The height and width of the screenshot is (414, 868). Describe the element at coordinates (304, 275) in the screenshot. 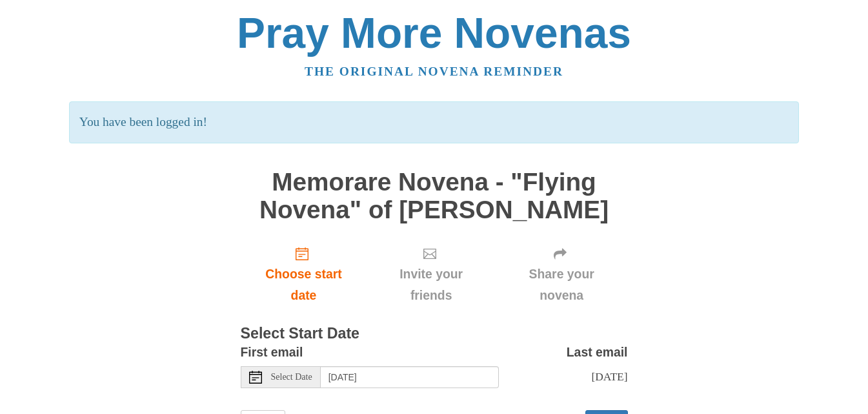

I see `a: Choose start date` at that location.